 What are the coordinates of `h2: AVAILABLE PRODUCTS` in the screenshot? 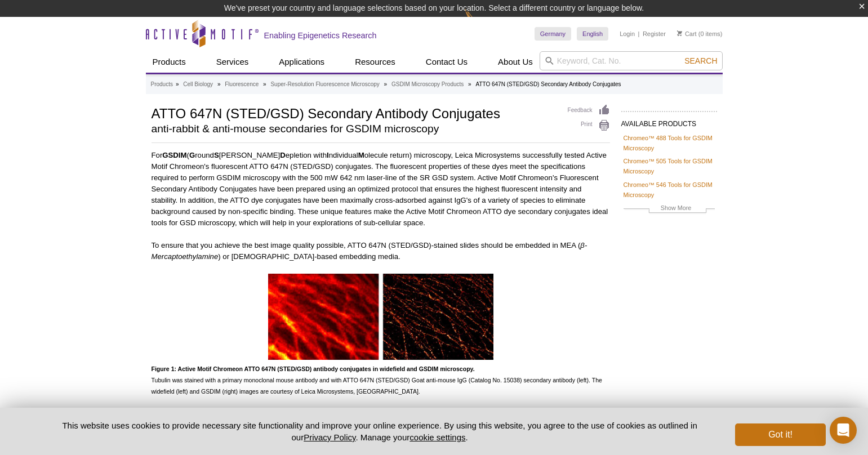 It's located at (669, 121).